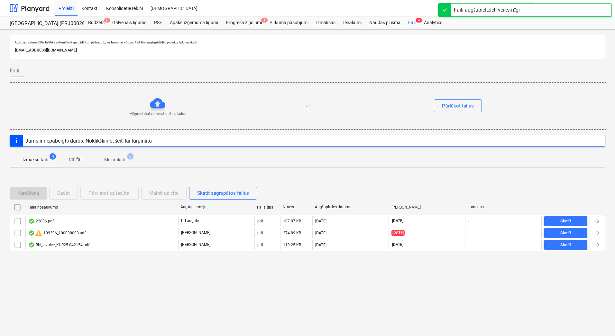  What do you see at coordinates (39, 233) in the screenshot?
I see `span: warning` at bounding box center [39, 233].